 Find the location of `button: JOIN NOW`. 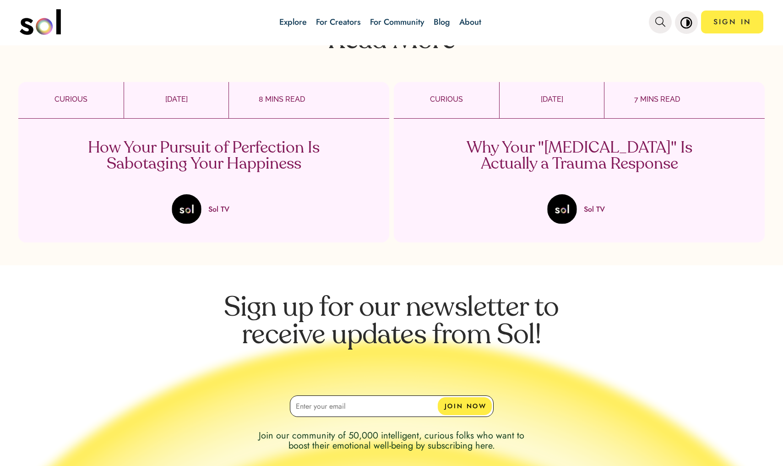

button: JOIN NOW is located at coordinates (465, 406).